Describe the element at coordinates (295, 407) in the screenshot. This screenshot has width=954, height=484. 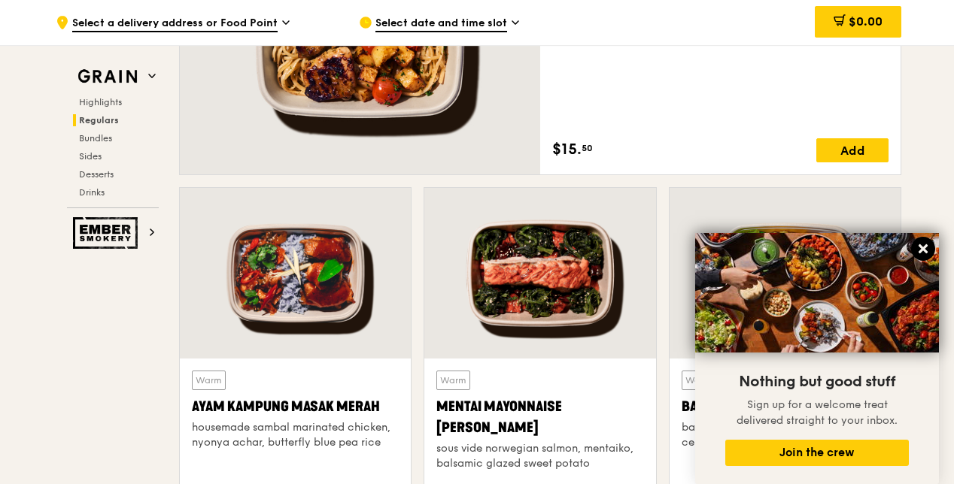
I see `div: Ayam Kampung Masak Merah` at that location.